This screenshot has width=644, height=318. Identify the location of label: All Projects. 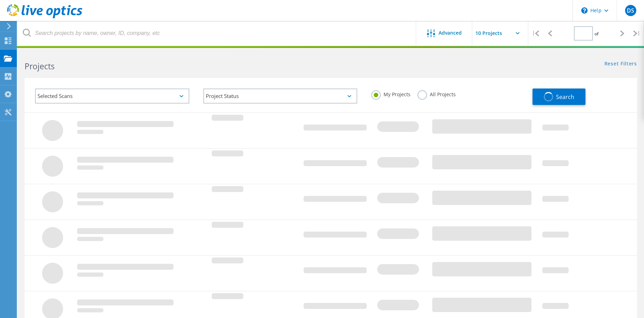
(436, 94).